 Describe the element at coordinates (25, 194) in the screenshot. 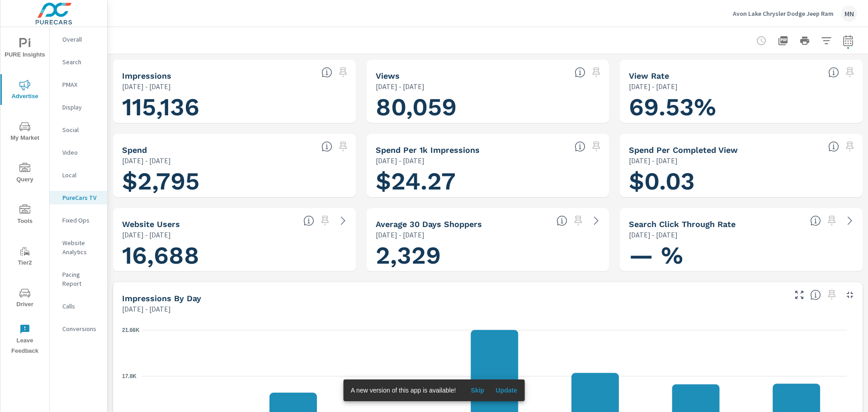

I see `div: nav menu` at that location.